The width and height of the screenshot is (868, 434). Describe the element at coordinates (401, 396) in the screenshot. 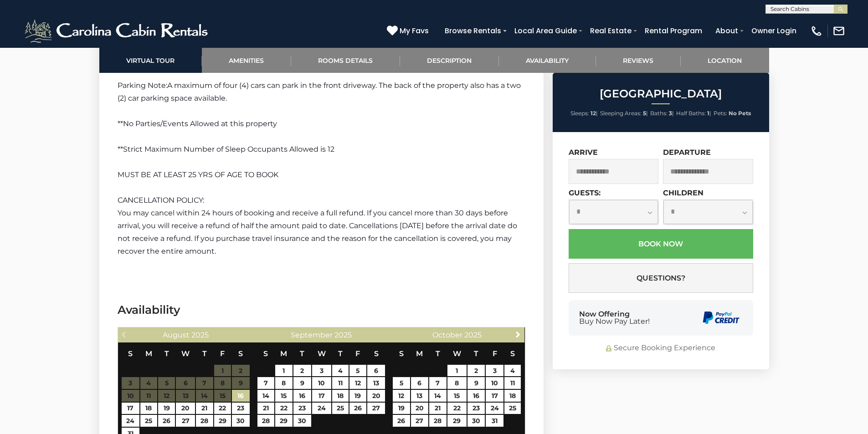

I see `a: 12` at that location.